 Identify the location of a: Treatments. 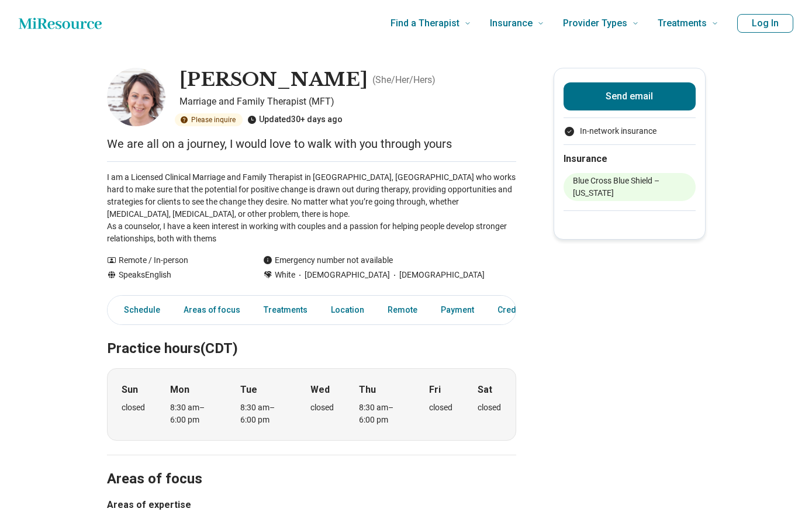
(285, 310).